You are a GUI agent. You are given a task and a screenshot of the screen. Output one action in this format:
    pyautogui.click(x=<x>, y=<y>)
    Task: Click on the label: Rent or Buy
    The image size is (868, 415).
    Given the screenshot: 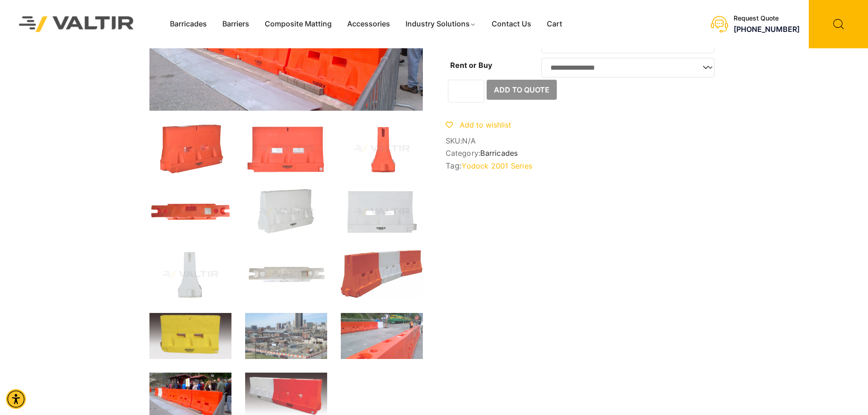 What is the action you would take?
    pyautogui.click(x=471, y=65)
    